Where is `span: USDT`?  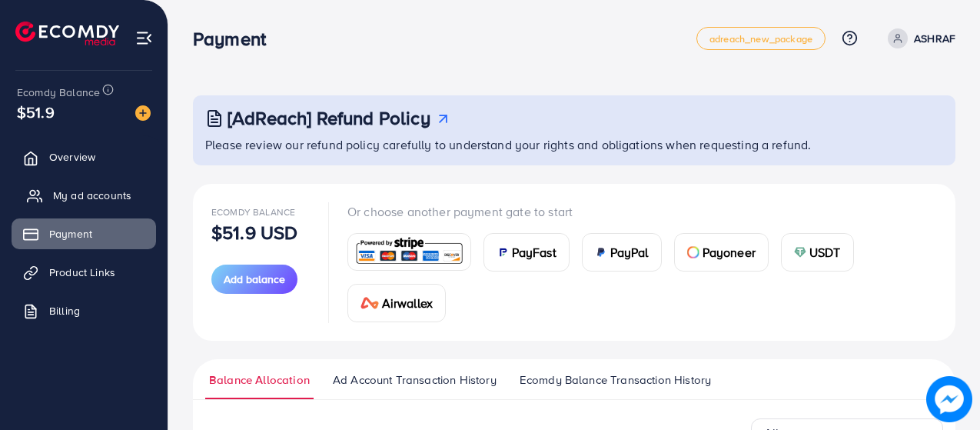 span: USDT is located at coordinates (825, 252).